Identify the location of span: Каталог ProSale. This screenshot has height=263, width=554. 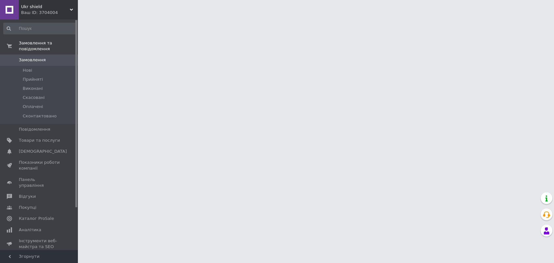
(36, 219).